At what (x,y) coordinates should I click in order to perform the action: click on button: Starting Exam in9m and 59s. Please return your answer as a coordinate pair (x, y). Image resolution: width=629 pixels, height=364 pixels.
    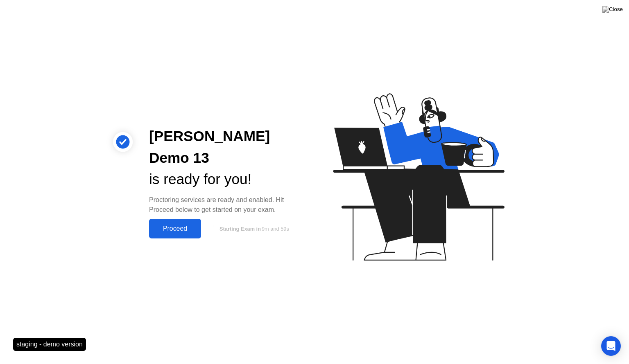
    Looking at the image, I should click on (253, 229).